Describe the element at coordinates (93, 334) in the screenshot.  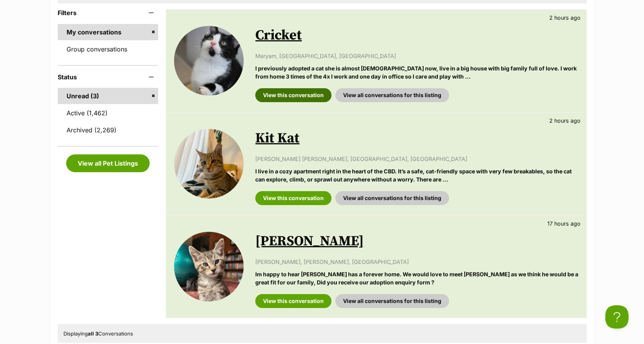
I see `strong: all 3` at that location.